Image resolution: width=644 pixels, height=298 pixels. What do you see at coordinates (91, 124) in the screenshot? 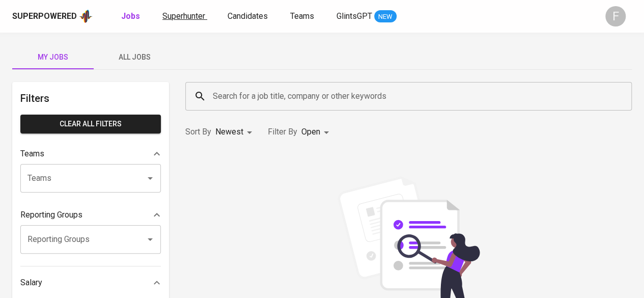
I see `button: Clear All filters` at bounding box center [91, 124].